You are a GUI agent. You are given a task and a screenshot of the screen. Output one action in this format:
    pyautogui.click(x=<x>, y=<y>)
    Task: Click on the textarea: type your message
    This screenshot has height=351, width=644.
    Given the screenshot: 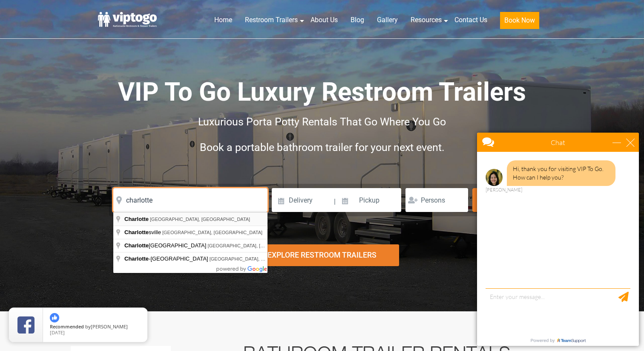 What is the action you would take?
    pyautogui.click(x=86, y=183)
    